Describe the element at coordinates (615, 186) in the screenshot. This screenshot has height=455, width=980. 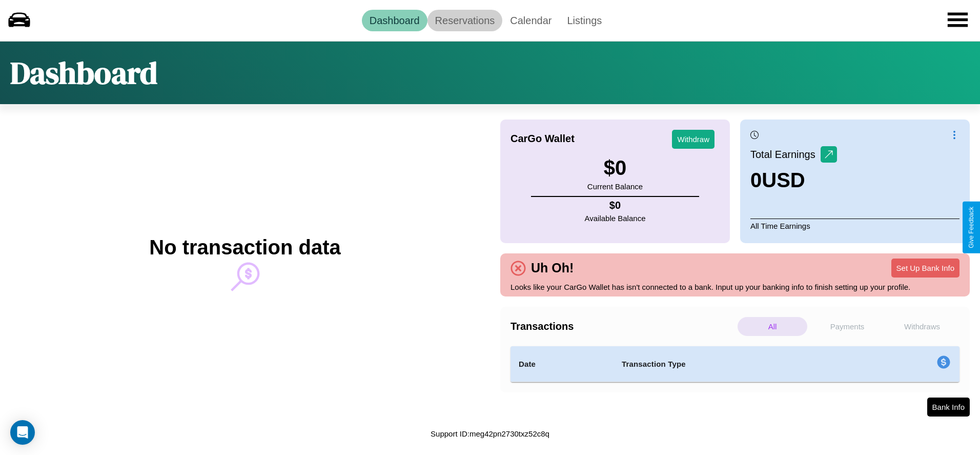
I see `p: Current Balance` at that location.